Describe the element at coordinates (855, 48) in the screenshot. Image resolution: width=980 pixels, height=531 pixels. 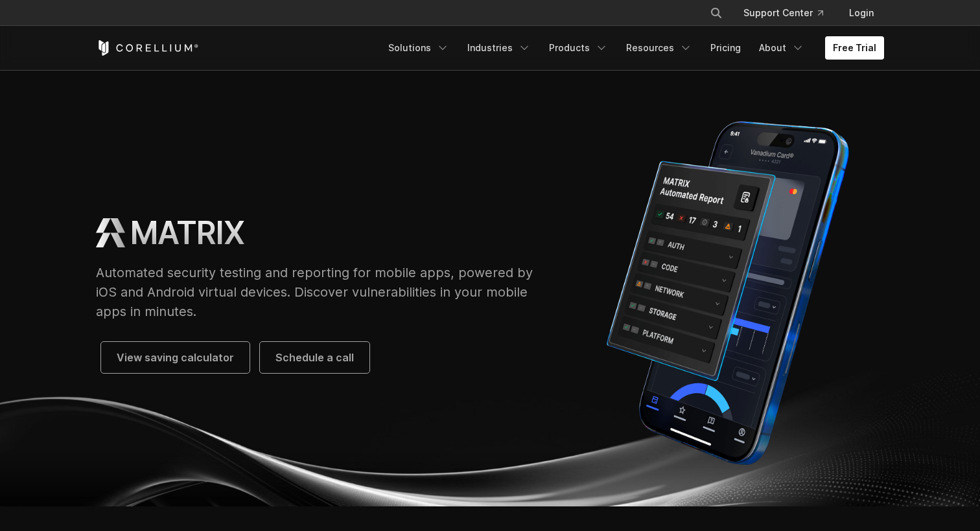
I see `a: Free Trial` at that location.